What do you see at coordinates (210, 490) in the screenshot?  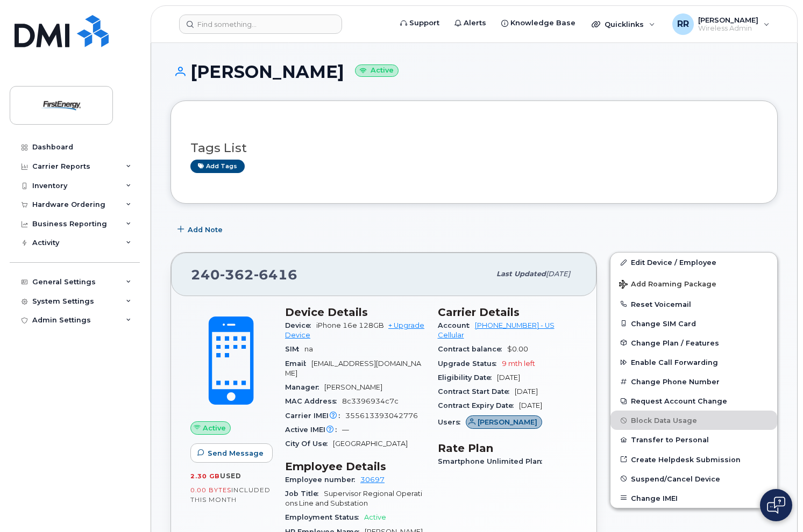 I see `span: 0.00 Bytes` at bounding box center [210, 490].